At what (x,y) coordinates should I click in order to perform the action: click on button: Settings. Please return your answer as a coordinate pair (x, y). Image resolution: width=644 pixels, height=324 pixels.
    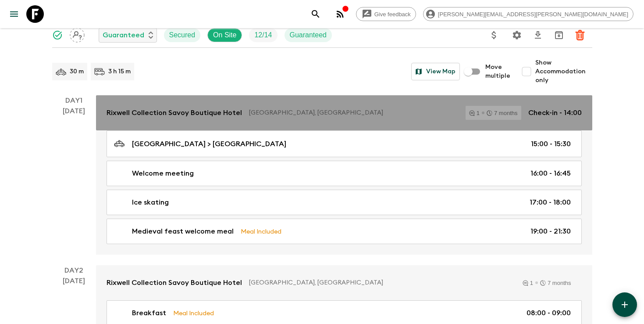
    Looking at the image, I should click on (517, 35).